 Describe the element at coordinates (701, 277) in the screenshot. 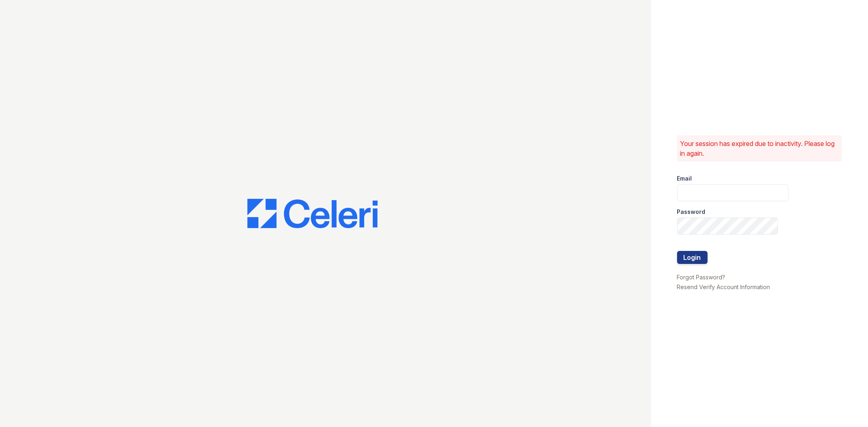

I see `a: Forgot Password?` at that location.